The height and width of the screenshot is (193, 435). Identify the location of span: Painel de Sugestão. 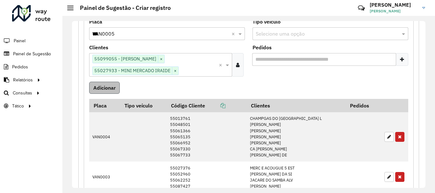
(32, 54).